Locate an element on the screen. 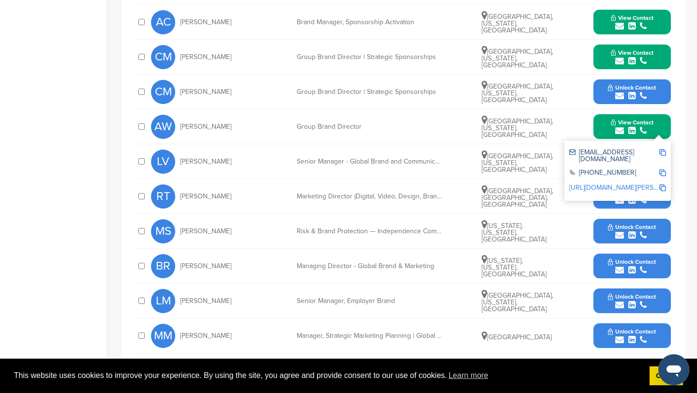  div: Risk & Brand Protection — Independence Compliance is located at coordinates (370, 231).